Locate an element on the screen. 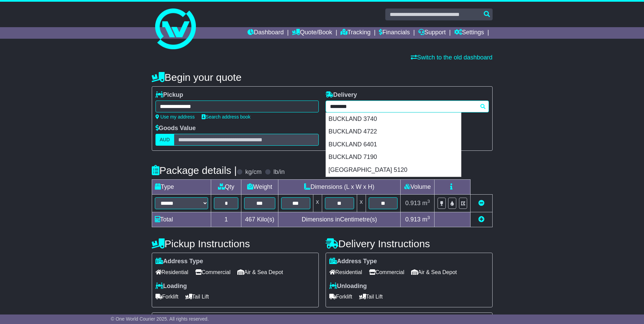  h4: Package details | is located at coordinates (194, 170).